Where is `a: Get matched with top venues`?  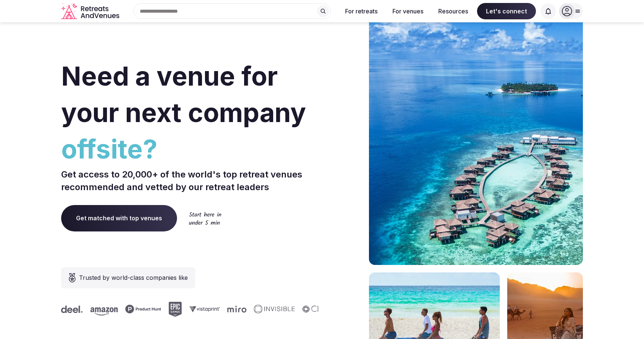
a: Get matched with top venues is located at coordinates (119, 218).